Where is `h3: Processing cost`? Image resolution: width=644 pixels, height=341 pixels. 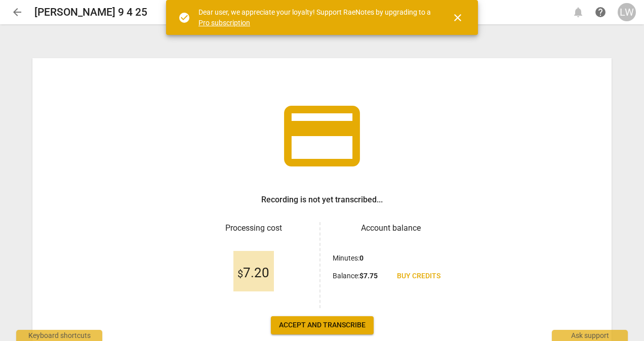 h3: Processing cost is located at coordinates (253, 228).